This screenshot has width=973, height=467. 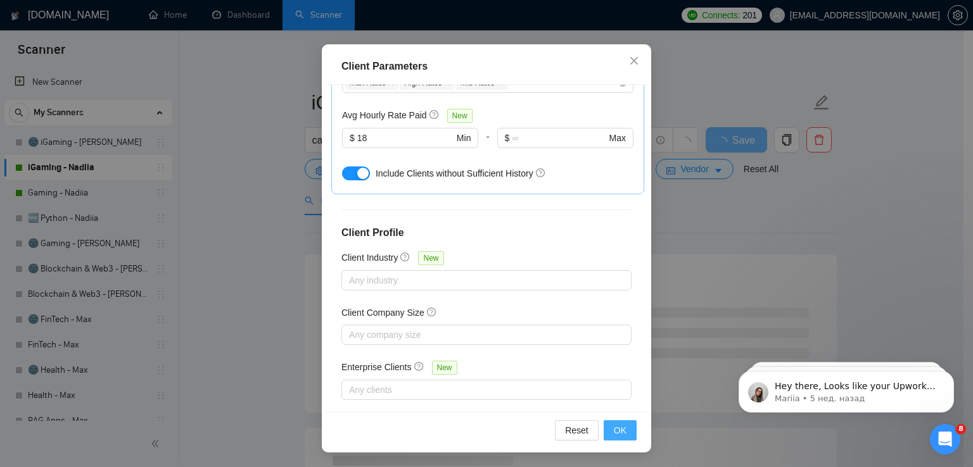 What do you see at coordinates (454, 174) in the screenshot?
I see `span: Include Clients without Sufficient History` at bounding box center [454, 174].